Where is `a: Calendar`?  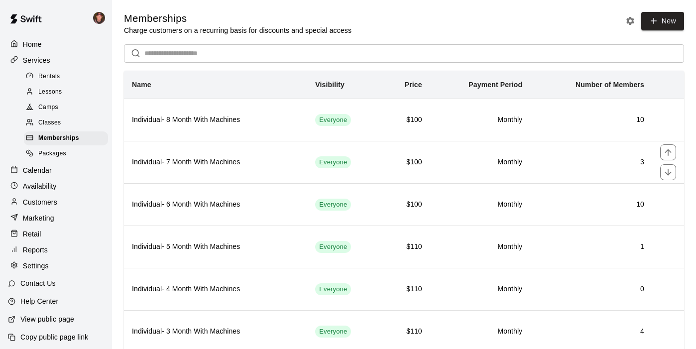 a: Calendar is located at coordinates (56, 170).